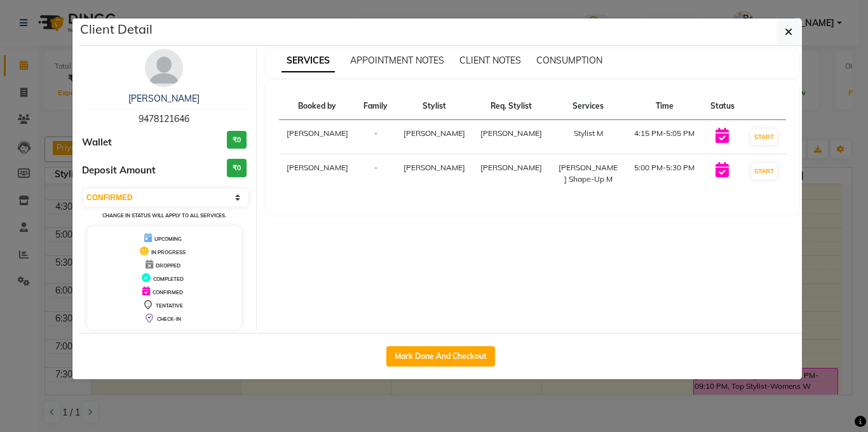 This screenshot has height=432, width=868. Describe the element at coordinates (665, 137) in the screenshot. I see `td: 4:15 PM-5:05 PM` at that location.